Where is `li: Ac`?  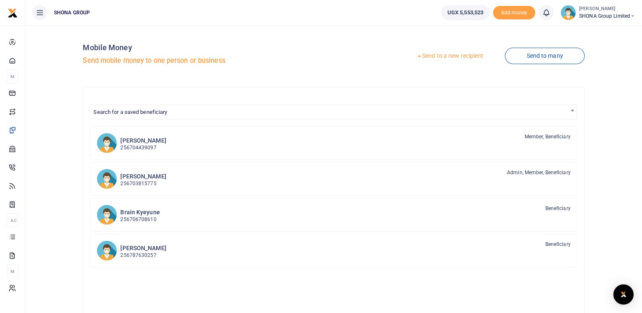 li: Ac is located at coordinates (12, 220).